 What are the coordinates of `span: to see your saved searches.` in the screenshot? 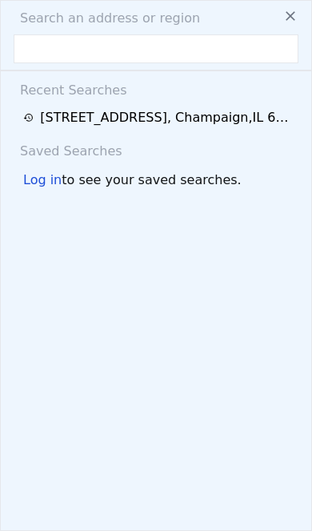 It's located at (151, 180).